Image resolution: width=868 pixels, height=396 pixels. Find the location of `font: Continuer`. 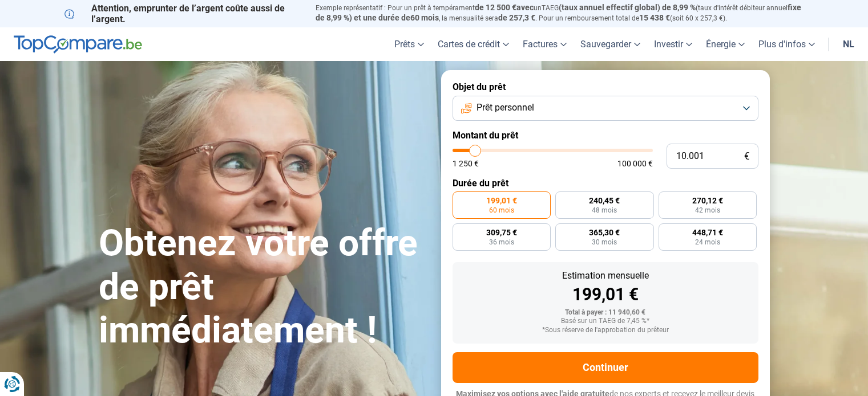

font: Continuer is located at coordinates (605, 367).